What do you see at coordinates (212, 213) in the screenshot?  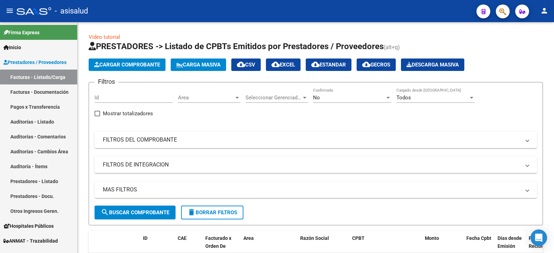 I see `button: Borrar Filtros` at bounding box center [212, 213].